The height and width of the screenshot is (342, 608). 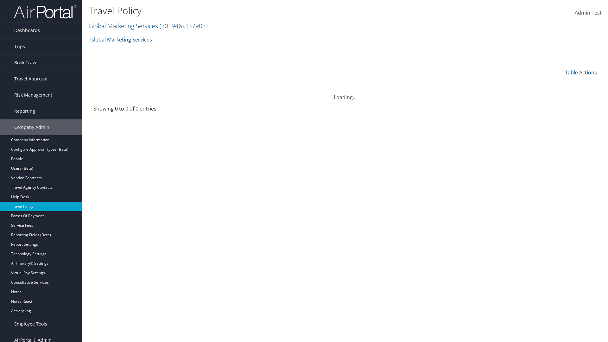 I want to click on span: Trips, so click(x=20, y=47).